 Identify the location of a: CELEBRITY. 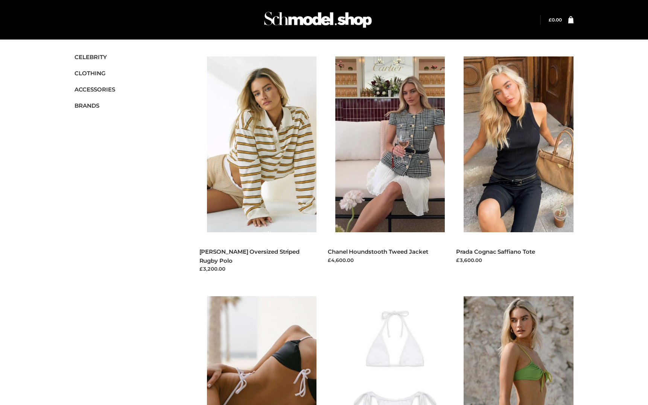
(127, 57).